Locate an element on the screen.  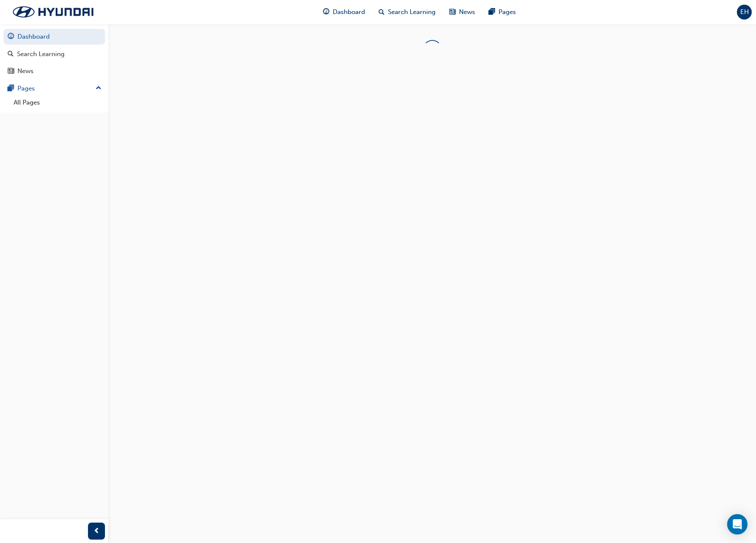
img: Trak is located at coordinates (53, 12).